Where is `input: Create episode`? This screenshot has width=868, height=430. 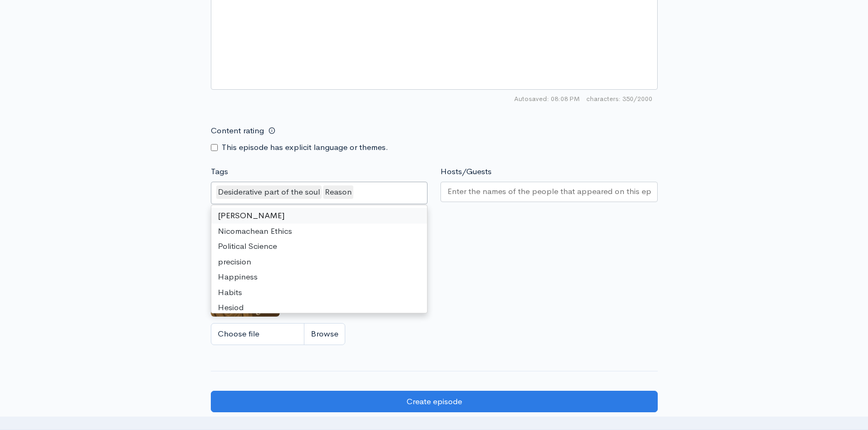
input: Create episode is located at coordinates (434, 401).